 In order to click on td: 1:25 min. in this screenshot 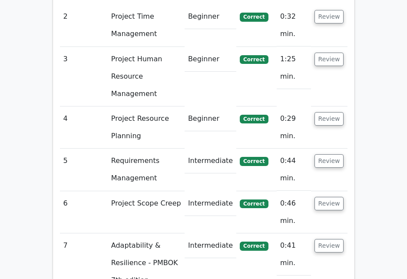, I will do `click(294, 68)`.